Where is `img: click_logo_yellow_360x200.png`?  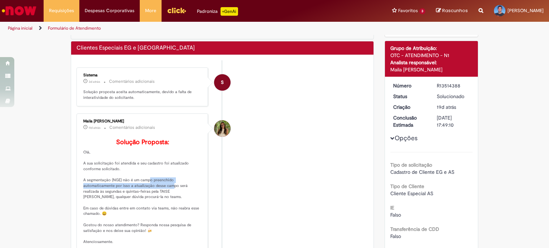
img: click_logo_yellow_360x200.png is located at coordinates (177, 10).